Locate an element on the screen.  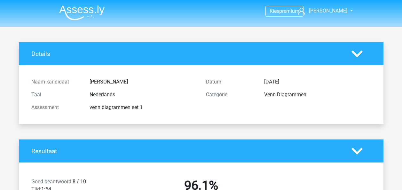
h4: Resultaat is located at coordinates (186, 151).